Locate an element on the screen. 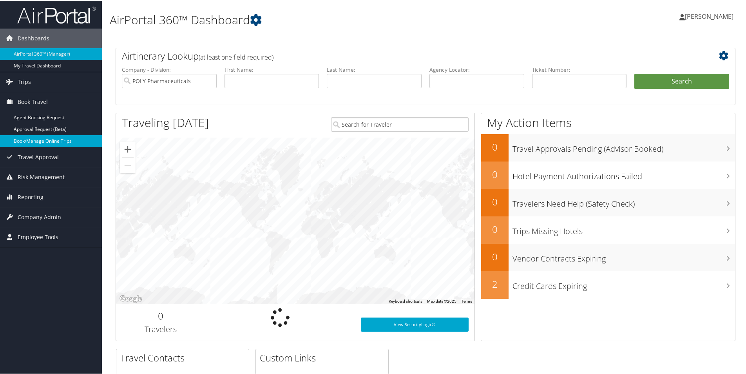  a: 0Hotel Payment Authorizations Failed is located at coordinates (608, 174).